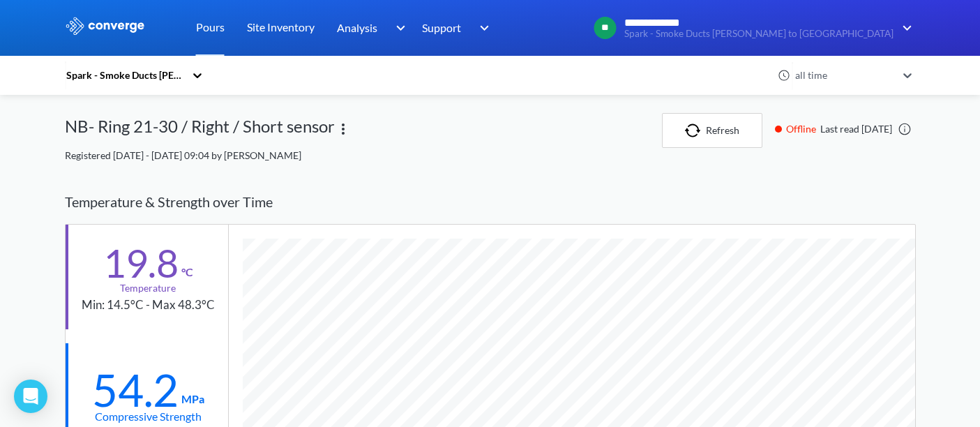  Describe the element at coordinates (344, 129) in the screenshot. I see `img: more.svg` at that location.